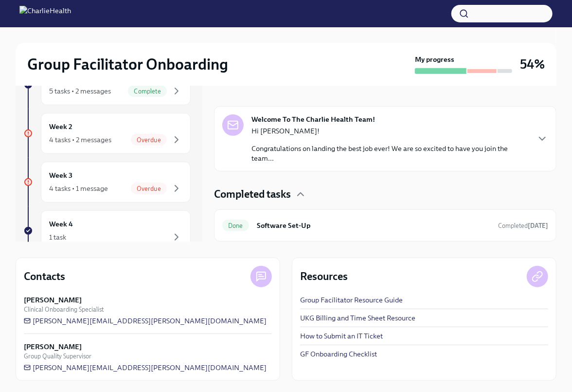 This screenshot has height=392, width=572. What do you see at coordinates (107, 231) in the screenshot?
I see `a: Week 41 task` at bounding box center [107, 231].